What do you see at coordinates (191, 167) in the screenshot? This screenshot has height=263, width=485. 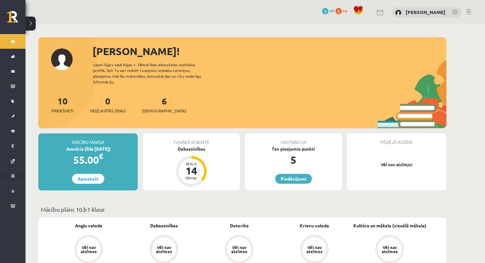 I see `a: Dabaszinības Atlicis 14 dienas` at bounding box center [191, 167].